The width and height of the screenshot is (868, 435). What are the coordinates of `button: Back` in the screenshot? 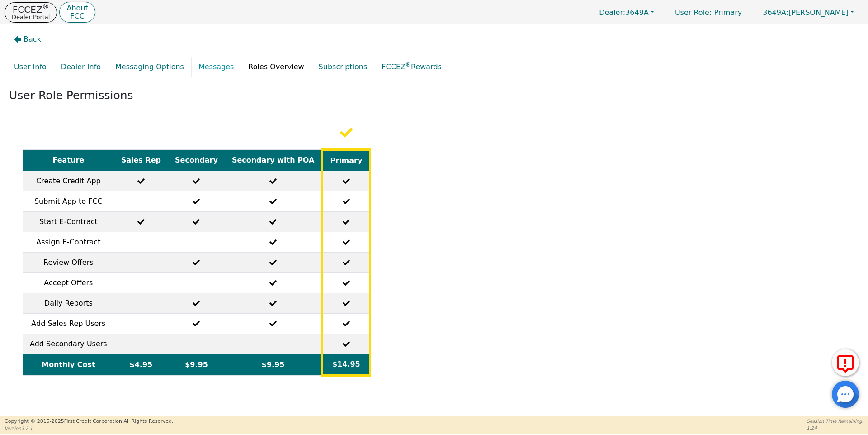 It's located at (27, 40).